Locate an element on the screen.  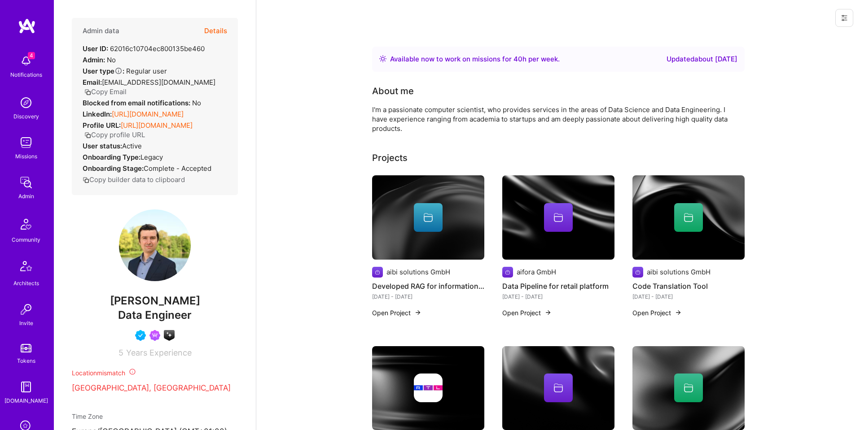
div: Location mismatch is located at coordinates (155, 373).